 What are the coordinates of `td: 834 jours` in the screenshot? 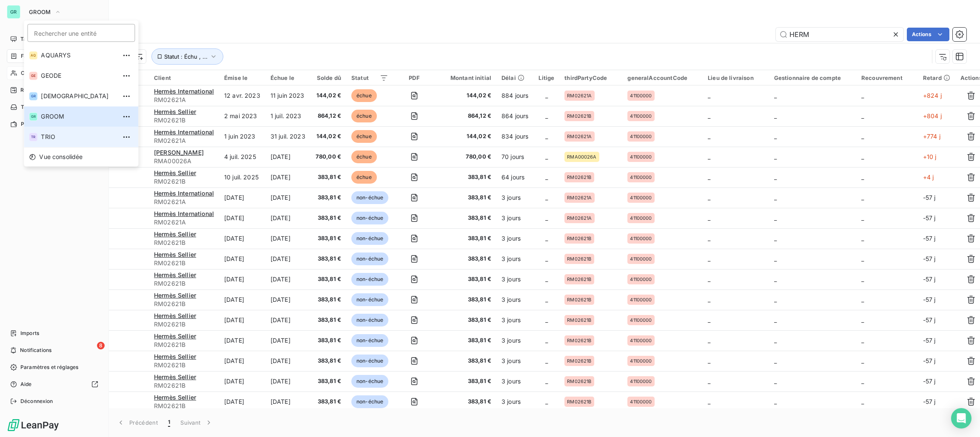 It's located at (514, 136).